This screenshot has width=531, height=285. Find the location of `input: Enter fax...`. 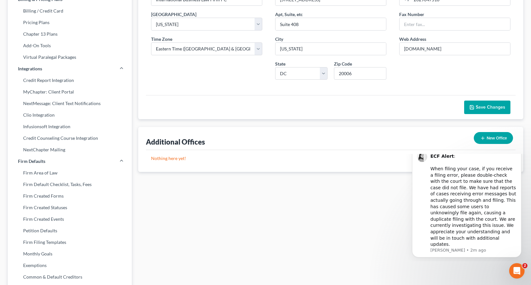

input: Enter fax... is located at coordinates (455, 24).